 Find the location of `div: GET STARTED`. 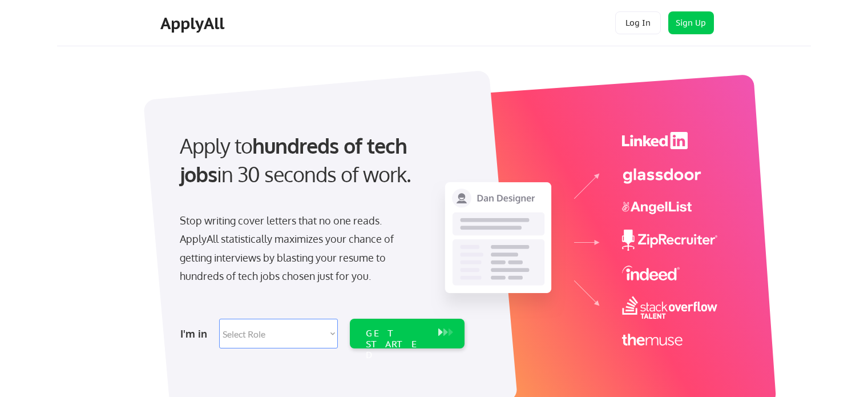

div: GET STARTED is located at coordinates (396, 344).